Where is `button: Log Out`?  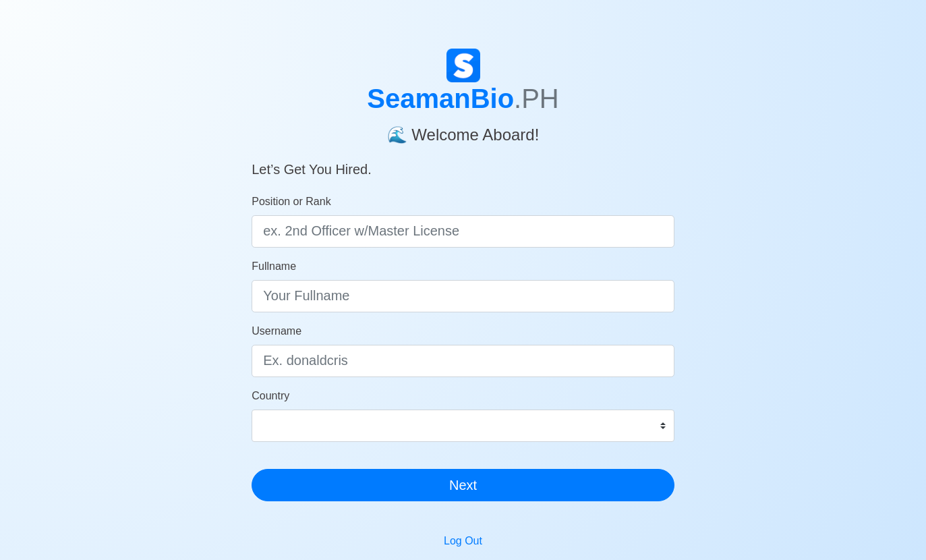 button: Log Out is located at coordinates (463, 541).